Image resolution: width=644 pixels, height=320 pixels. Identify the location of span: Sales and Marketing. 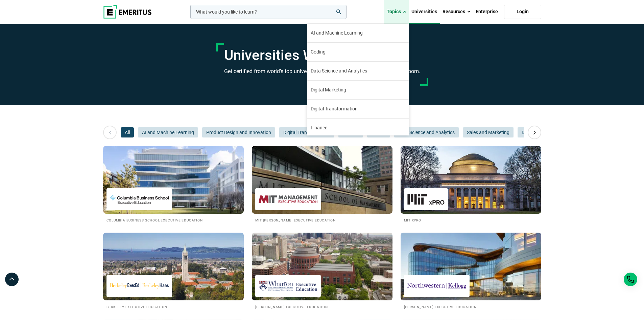
(488, 132).